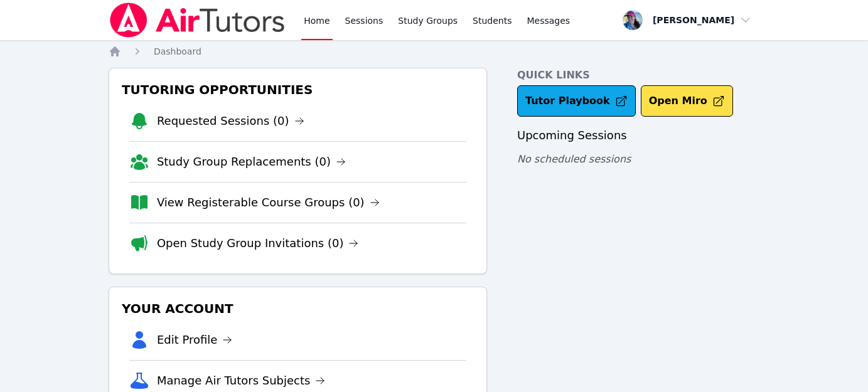 The height and width of the screenshot is (392, 868). I want to click on span: Messages, so click(549, 21).